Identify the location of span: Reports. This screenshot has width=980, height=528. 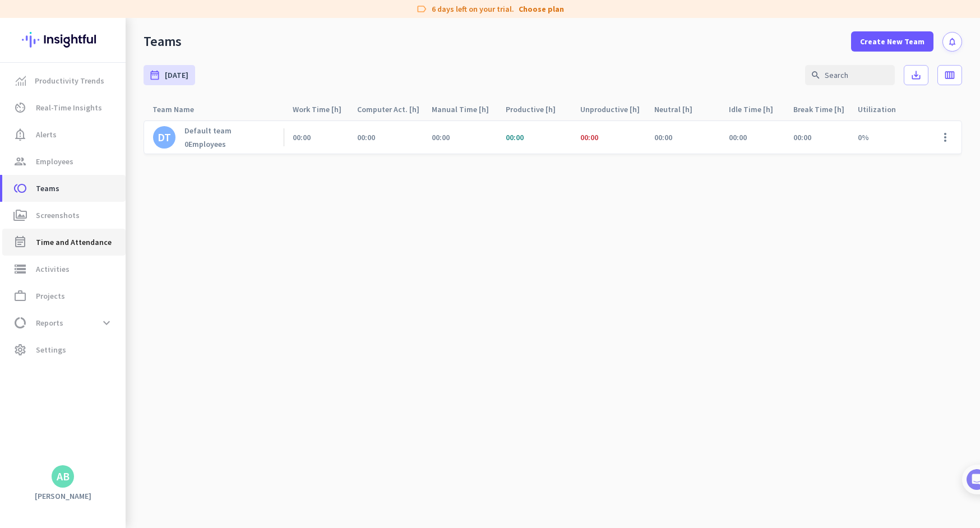
(50, 323).